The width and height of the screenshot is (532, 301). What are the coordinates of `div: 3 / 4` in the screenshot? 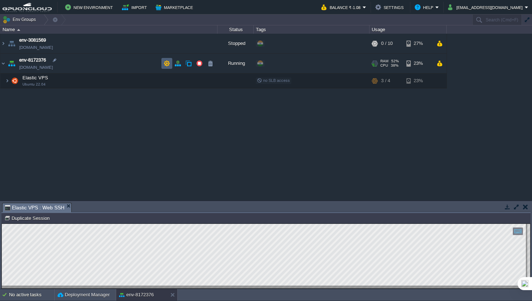 It's located at (386, 81).